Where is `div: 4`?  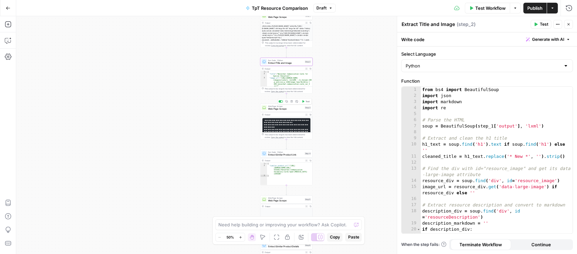 div: 4 is located at coordinates (411, 108).